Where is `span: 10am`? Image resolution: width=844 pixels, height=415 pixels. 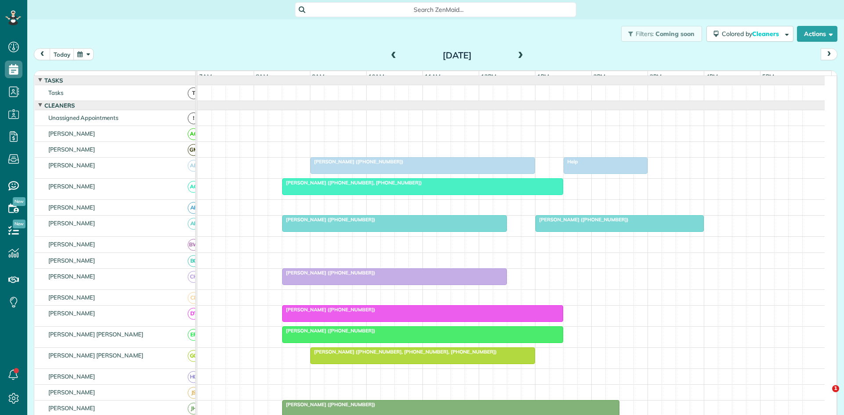 span: 10am is located at coordinates (376, 76).